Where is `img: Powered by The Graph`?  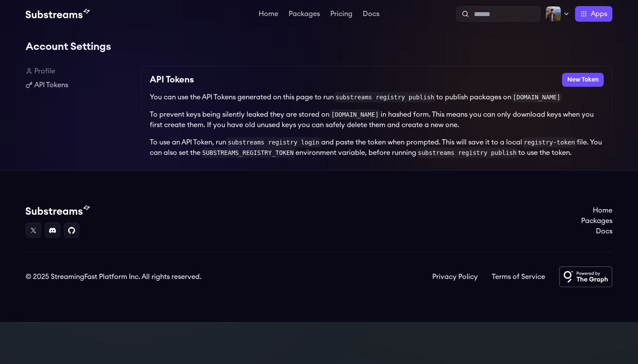 img: Powered by The Graph is located at coordinates (585, 277).